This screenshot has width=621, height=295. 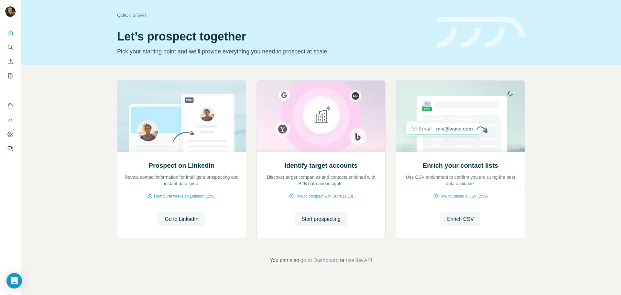 I want to click on img: banner, so click(x=481, y=32).